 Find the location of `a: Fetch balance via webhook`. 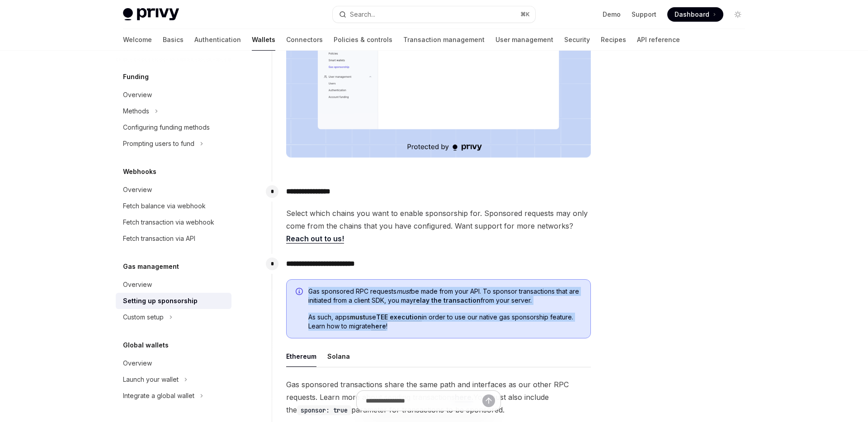

a: Fetch balance via webhook is located at coordinates (174, 206).